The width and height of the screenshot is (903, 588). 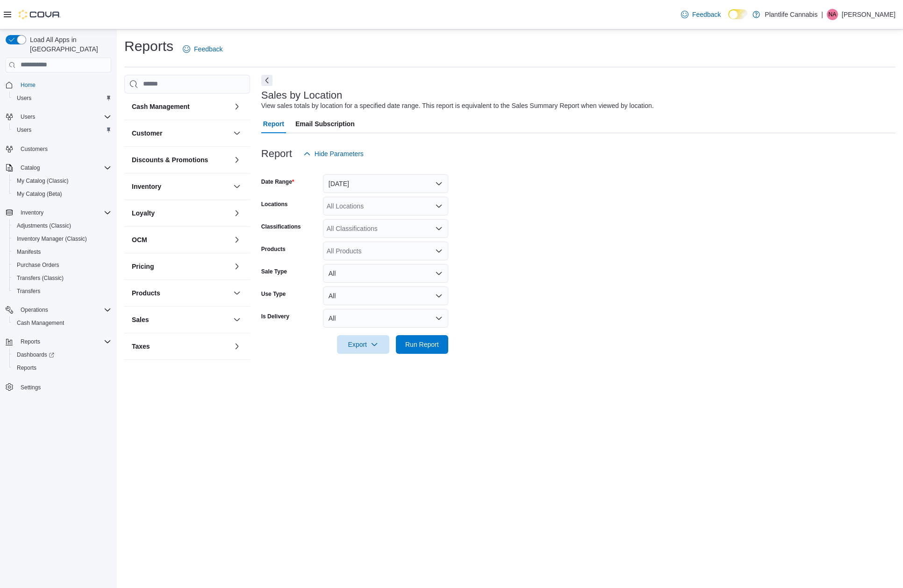 What do you see at coordinates (457, 106) in the screenshot?
I see `div: View sales totals by location for a specified date range. This report is equivalent to the Sales ...` at bounding box center [457, 106].